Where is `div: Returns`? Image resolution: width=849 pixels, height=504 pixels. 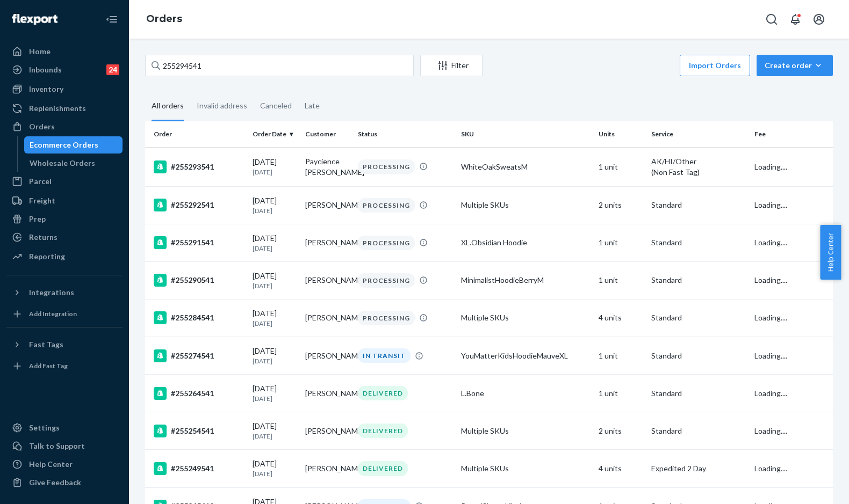 div: Returns is located at coordinates (43, 237).